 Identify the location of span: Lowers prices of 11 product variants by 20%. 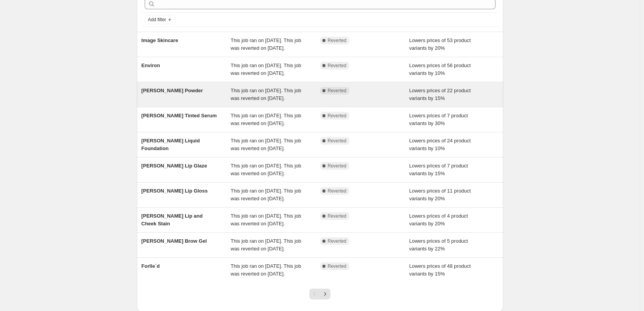
(440, 195).